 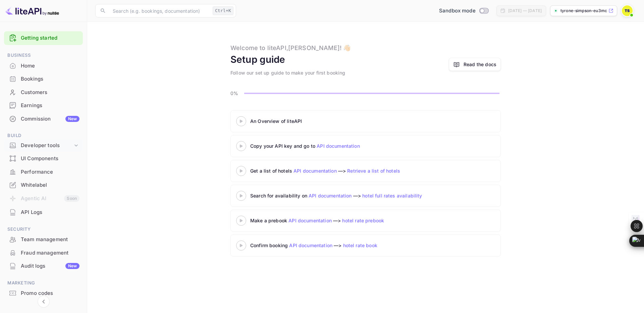 What do you see at coordinates (43, 92) in the screenshot?
I see `a: Customers` at bounding box center [43, 92].